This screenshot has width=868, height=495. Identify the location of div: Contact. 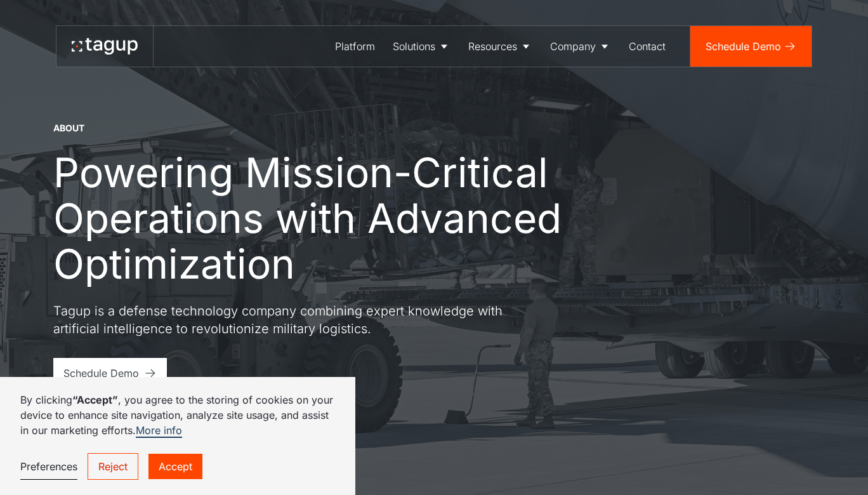
(647, 46).